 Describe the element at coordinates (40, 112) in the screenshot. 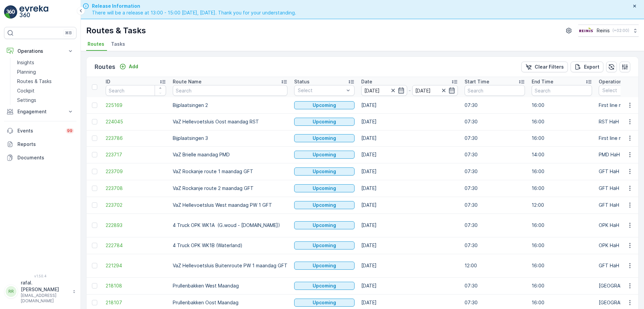

I see `p: Engagement` at that location.